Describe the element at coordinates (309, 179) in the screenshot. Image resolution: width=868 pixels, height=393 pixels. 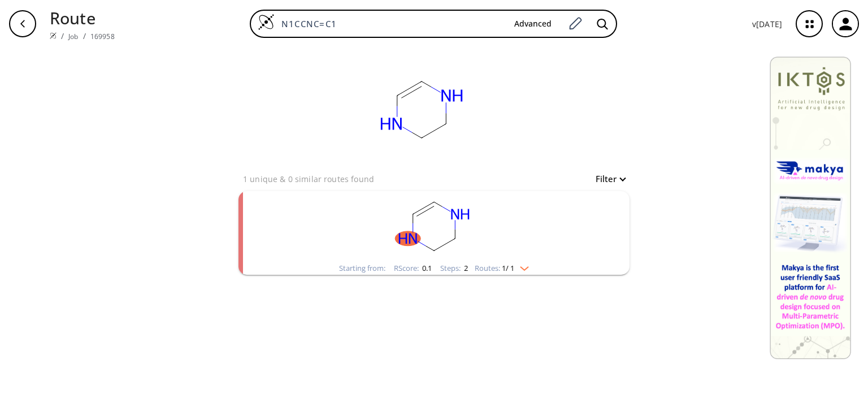
I see `p: 1 unique & 0 similar routes found` at that location.